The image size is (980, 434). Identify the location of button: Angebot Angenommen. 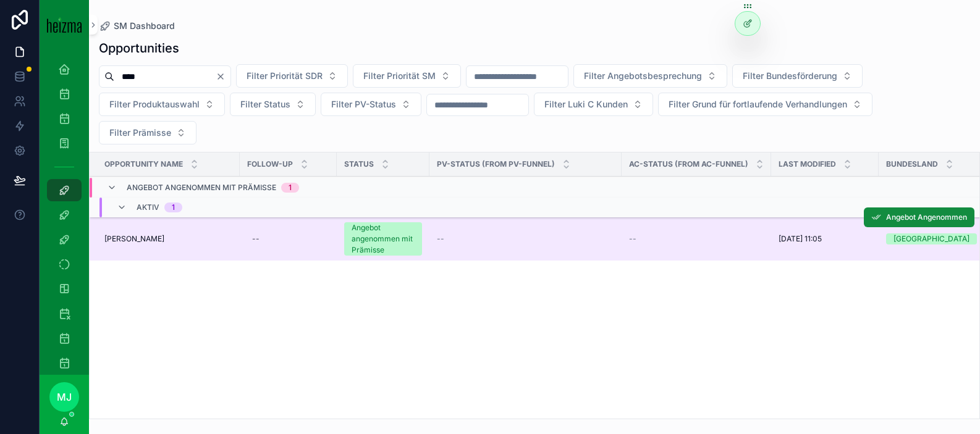
(919, 217).